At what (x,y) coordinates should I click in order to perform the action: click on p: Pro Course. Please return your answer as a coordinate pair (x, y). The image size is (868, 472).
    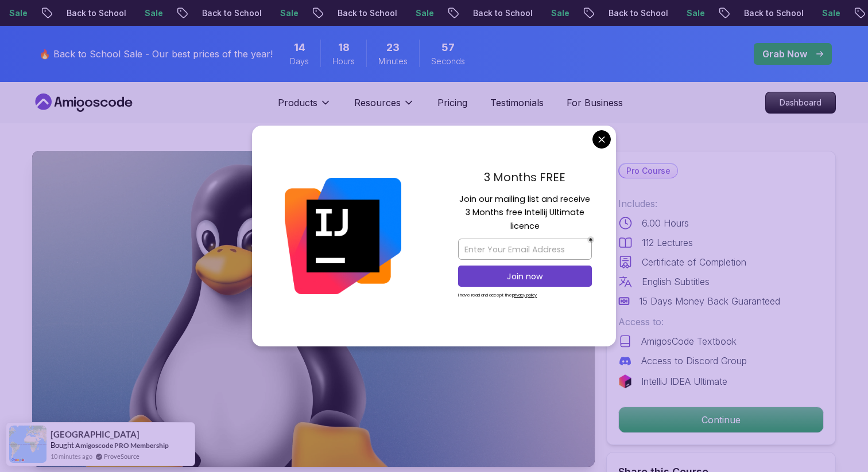
    Looking at the image, I should click on (648, 171).